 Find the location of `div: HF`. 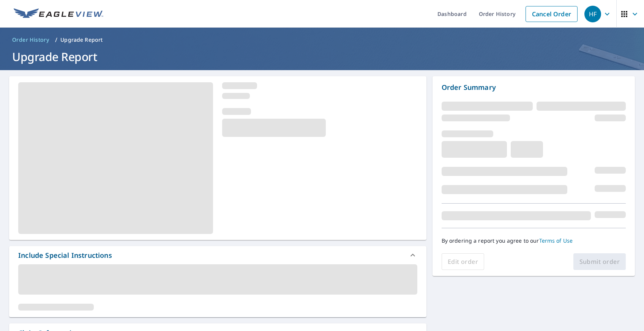

div: HF is located at coordinates (592, 14).